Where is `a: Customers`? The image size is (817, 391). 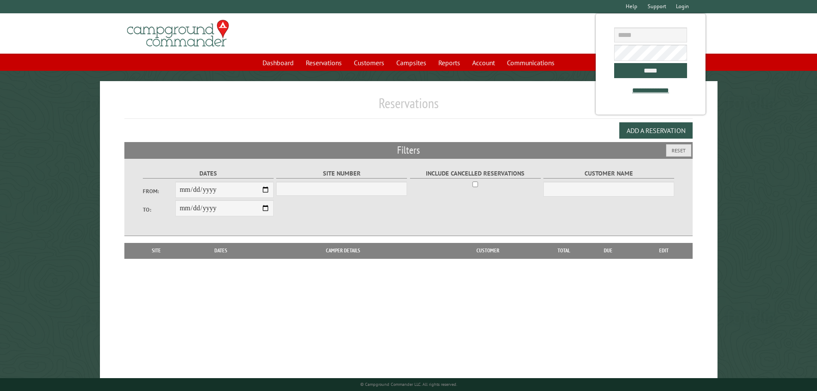 a: Customers is located at coordinates (369, 63).